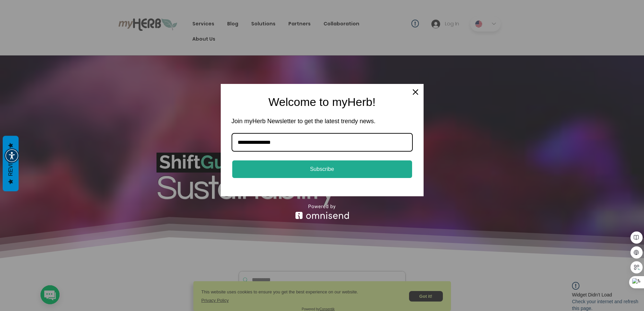 The width and height of the screenshot is (644, 311). Describe the element at coordinates (12, 156) in the screenshot. I see `div: Accessibility Menu` at that location.